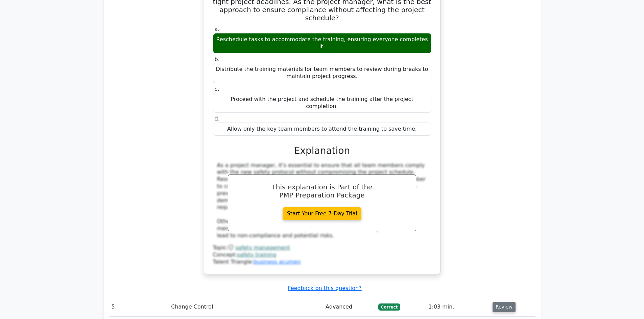 The width and height of the screenshot is (644, 319). What do you see at coordinates (322, 255) in the screenshot?
I see `div: Talent Triangle:` at bounding box center [322, 255].